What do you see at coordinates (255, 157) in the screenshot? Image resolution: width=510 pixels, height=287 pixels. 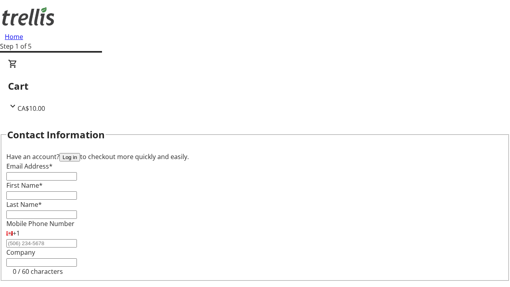 I see `div: Have an account? to checkout more quickly and easily.` at bounding box center [255, 157].